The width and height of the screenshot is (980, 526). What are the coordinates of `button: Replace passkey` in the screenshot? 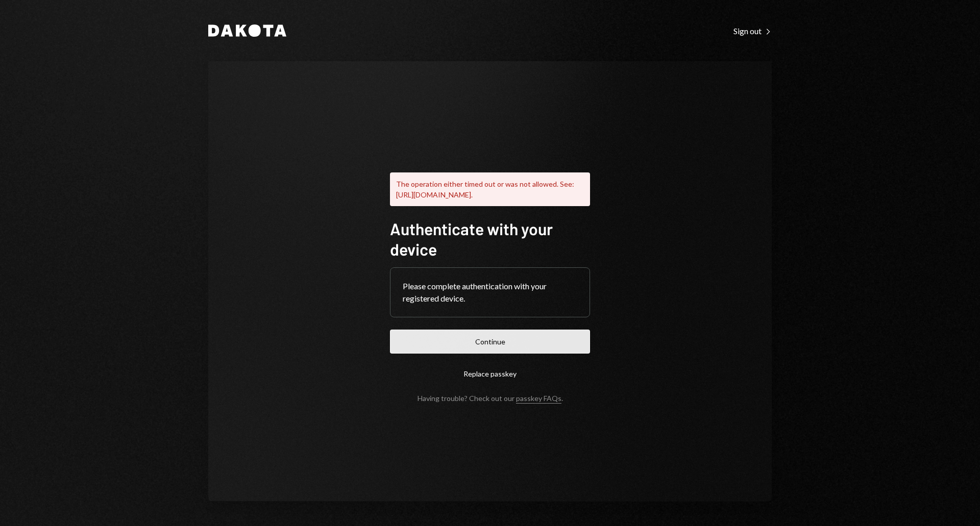 It's located at (490, 374).